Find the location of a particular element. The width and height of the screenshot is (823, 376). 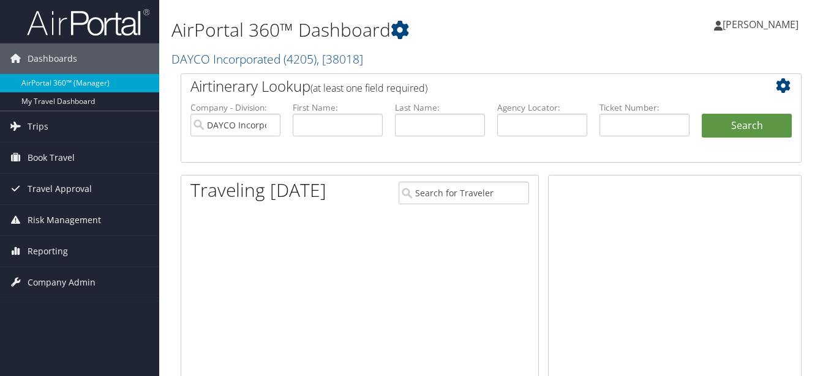

a: DAYCO Incorporated is located at coordinates (267, 59).